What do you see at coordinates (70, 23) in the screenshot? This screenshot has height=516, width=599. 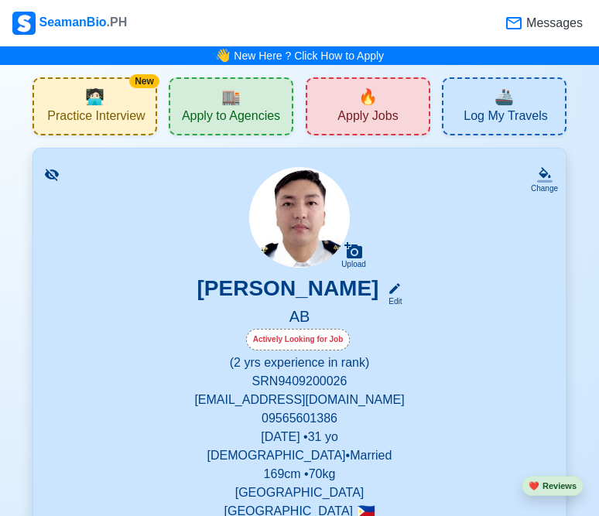 I see `div: SeamanBio` at bounding box center [70, 23].